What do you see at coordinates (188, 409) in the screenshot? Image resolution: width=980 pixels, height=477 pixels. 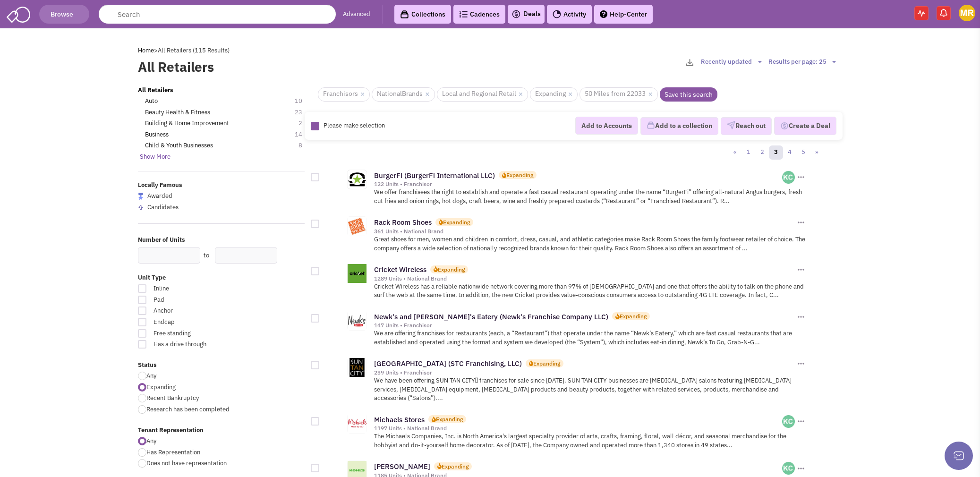 I see `span: Research has been completed` at bounding box center [188, 409].